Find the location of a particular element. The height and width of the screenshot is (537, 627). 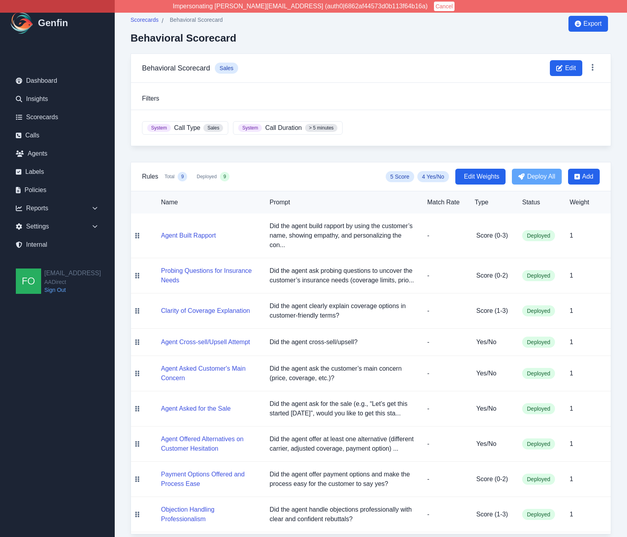

span: 5 Score is located at coordinates (400, 176).